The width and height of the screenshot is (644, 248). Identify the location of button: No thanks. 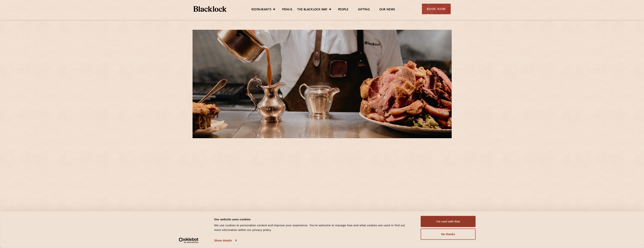
(448, 234).